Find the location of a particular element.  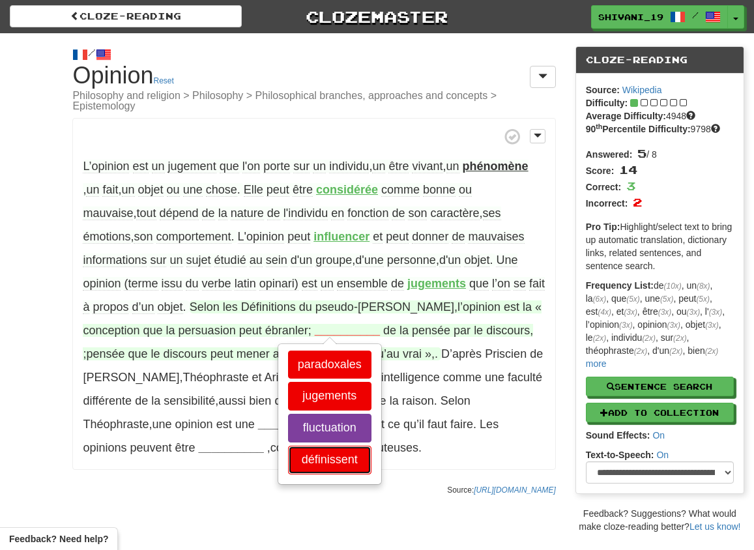

span: propos is located at coordinates (110, 307).